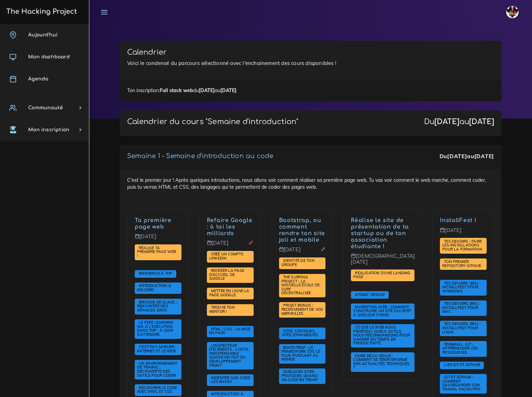  I want to click on span: Tes devoirs (bis) : Installfest pour MAC, so click(461, 307).